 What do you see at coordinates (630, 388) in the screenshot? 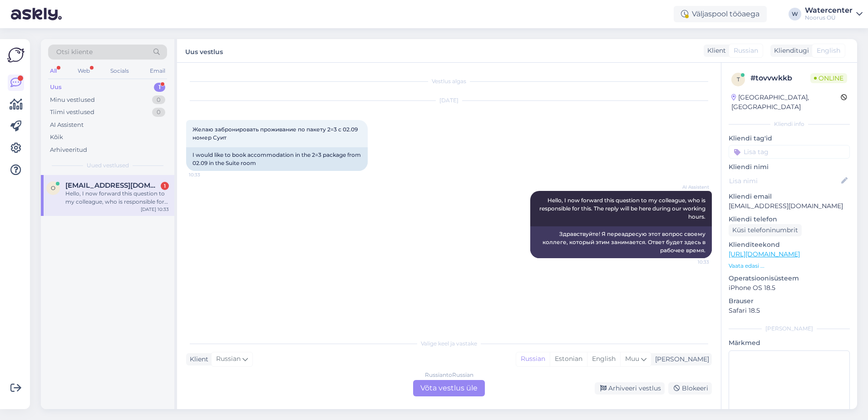
I see `div: Arhiveeri vestlus` at bounding box center [630, 388].